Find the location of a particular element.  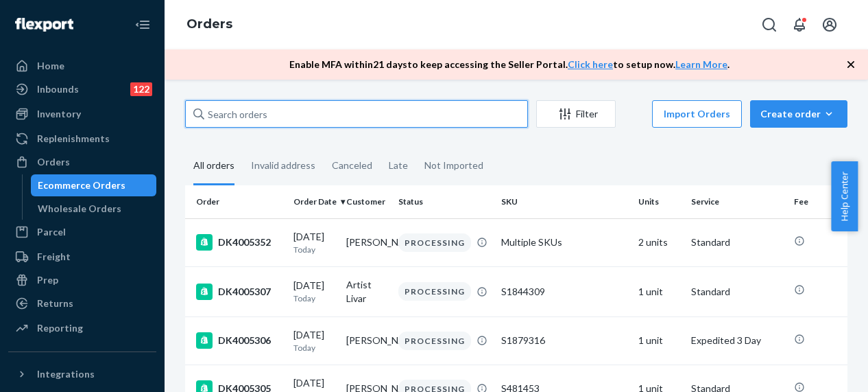

ol: breadcrumbs is located at coordinates (209, 24).